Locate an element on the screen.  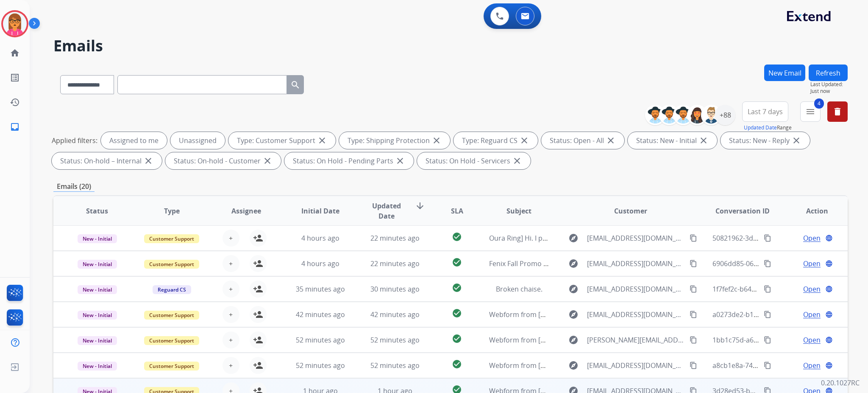
span: Type is located at coordinates (171, 210).